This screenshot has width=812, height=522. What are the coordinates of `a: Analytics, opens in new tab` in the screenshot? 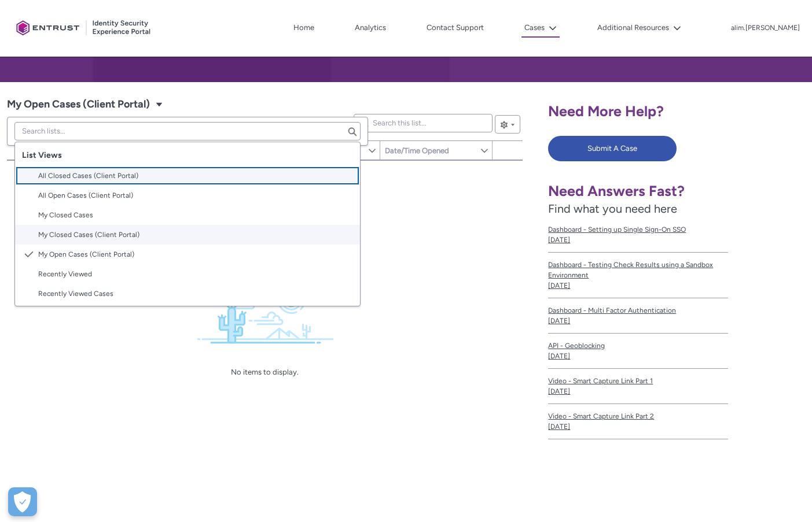 It's located at (370, 27).